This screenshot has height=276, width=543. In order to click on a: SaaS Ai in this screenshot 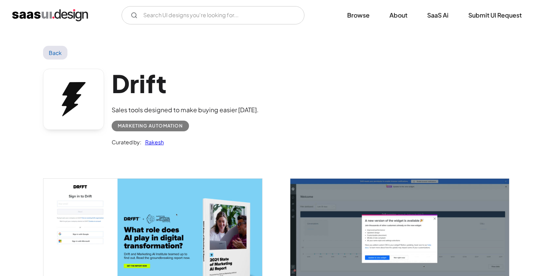, I will do `click(438, 15)`.